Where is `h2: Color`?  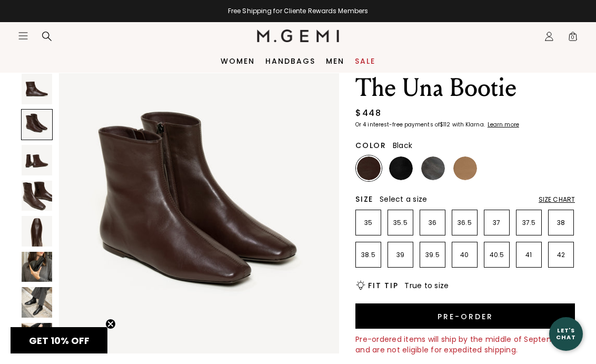
h2: Color is located at coordinates (371, 145).